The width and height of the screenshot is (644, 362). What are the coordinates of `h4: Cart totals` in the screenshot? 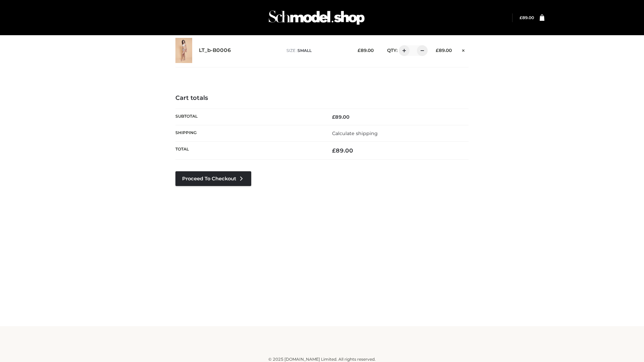 It's located at (322, 98).